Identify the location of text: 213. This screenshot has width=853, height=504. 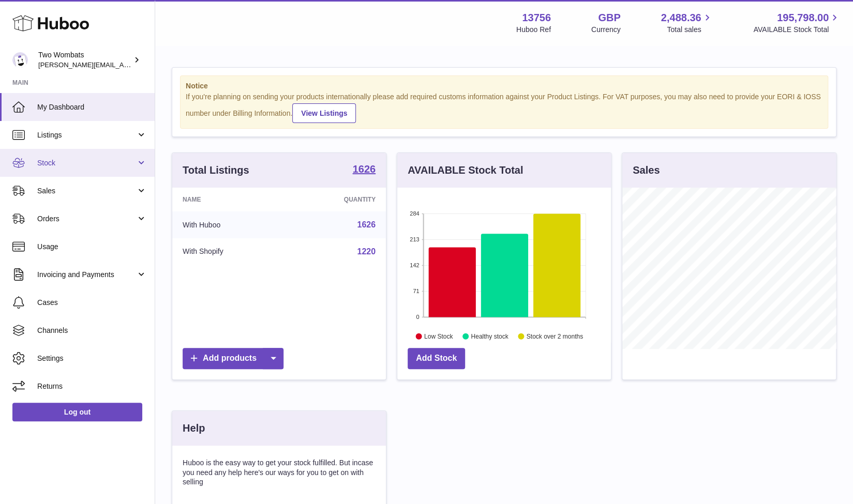
(414, 239).